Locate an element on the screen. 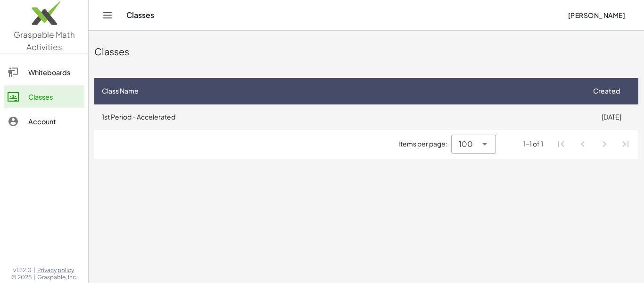 The image size is (644, 283). span: v1.32.0 is located at coordinates (22, 270).